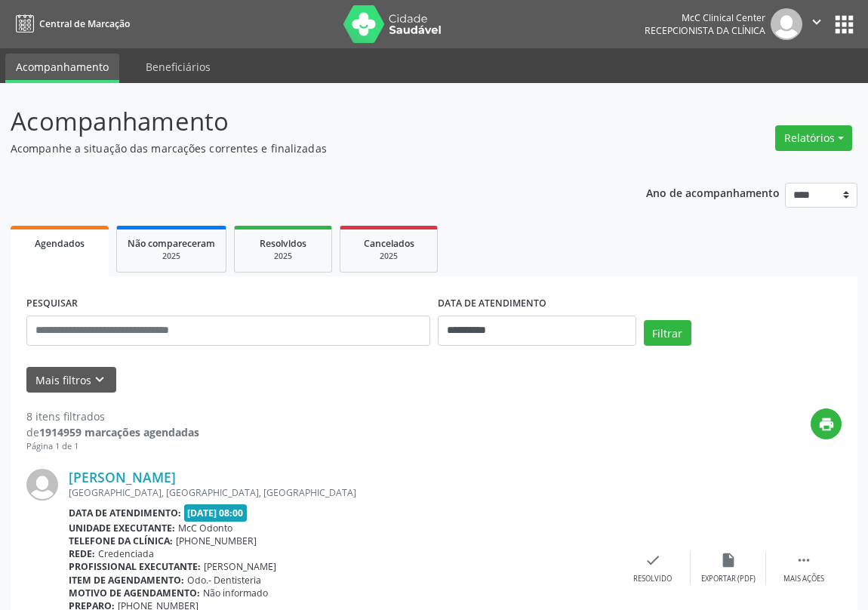 The width and height of the screenshot is (868, 610). I want to click on span: Não compareceram, so click(171, 243).